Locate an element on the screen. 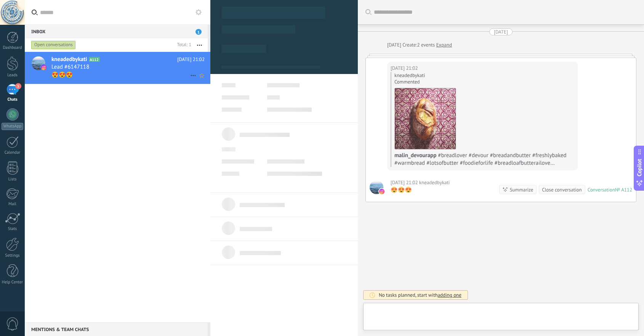 The image size is (644, 336). div: Create: is located at coordinates (420, 45).